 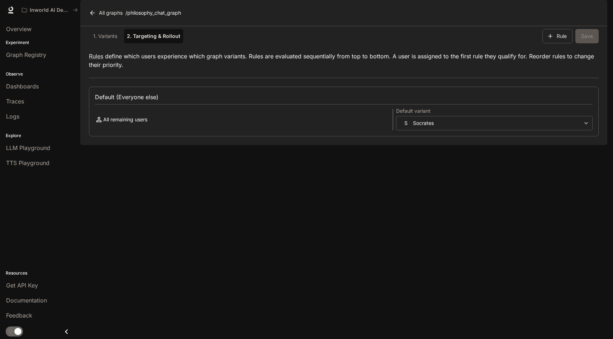 What do you see at coordinates (125, 120) in the screenshot?
I see `p: All remaining users` at bounding box center [125, 120].